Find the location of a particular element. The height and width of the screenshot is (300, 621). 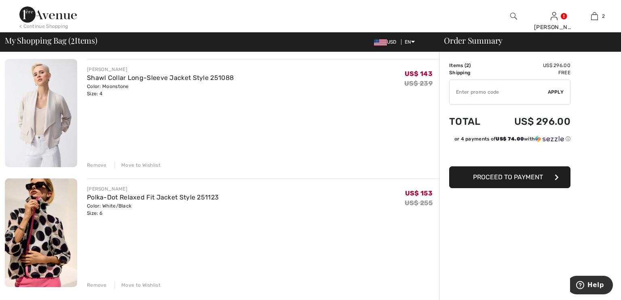

div: Color: Moonstone Size: 4 is located at coordinates (160, 90).